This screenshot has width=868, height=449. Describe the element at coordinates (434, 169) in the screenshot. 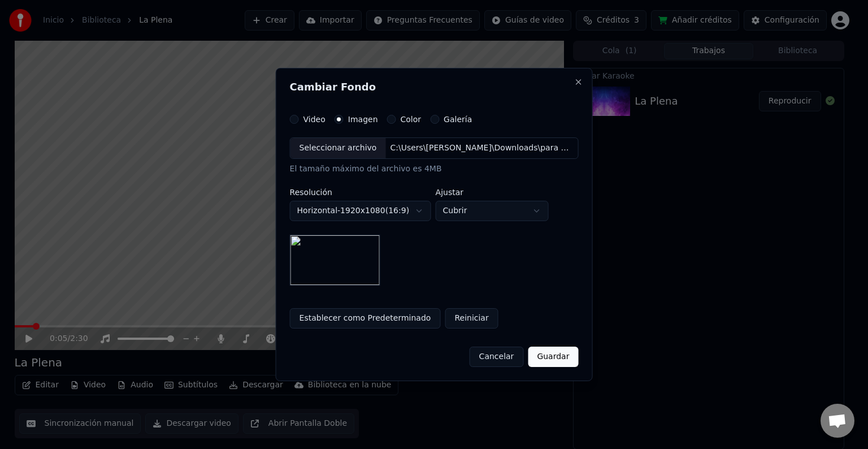

I see `div: El tamaño máximo del archivo es 4MB` at that location.